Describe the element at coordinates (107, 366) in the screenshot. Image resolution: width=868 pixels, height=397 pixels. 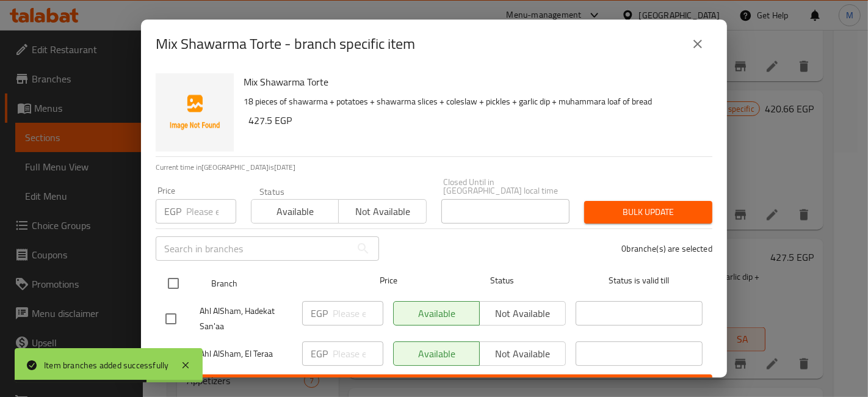
I see `div: Item branches added successfully` at that location.